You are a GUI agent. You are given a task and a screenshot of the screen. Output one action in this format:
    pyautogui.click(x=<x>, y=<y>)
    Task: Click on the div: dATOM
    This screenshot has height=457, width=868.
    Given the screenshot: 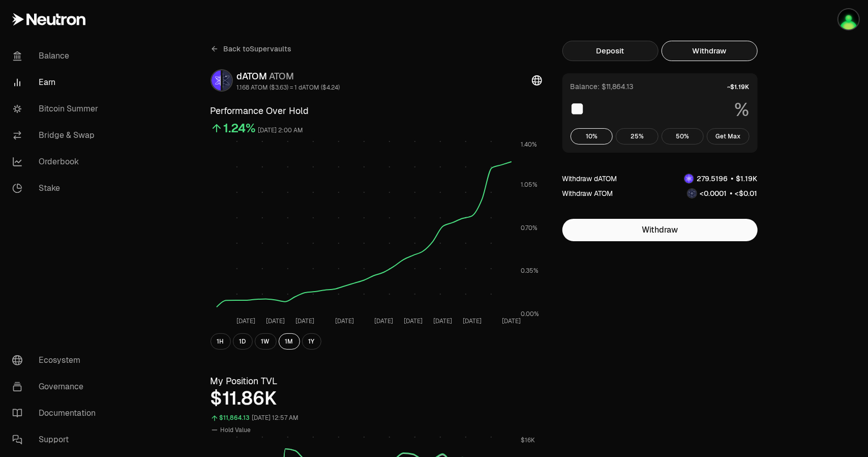 What is the action you would take?
    pyautogui.click(x=288, y=76)
    